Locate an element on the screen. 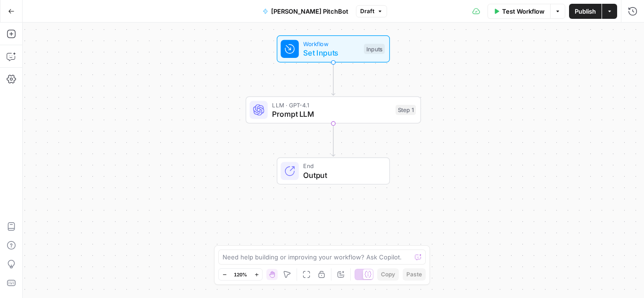 This screenshot has height=298, width=644. div: EndOutput is located at coordinates (334, 171).